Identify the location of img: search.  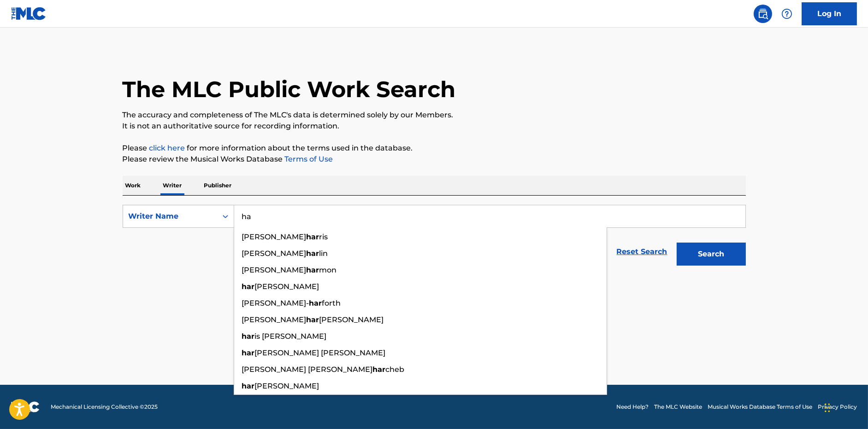
(763, 14).